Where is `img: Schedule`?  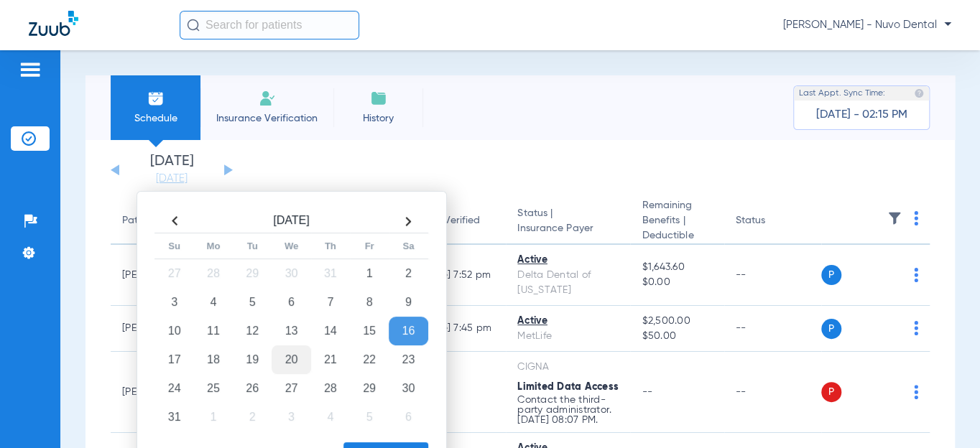 img: Schedule is located at coordinates (156, 98).